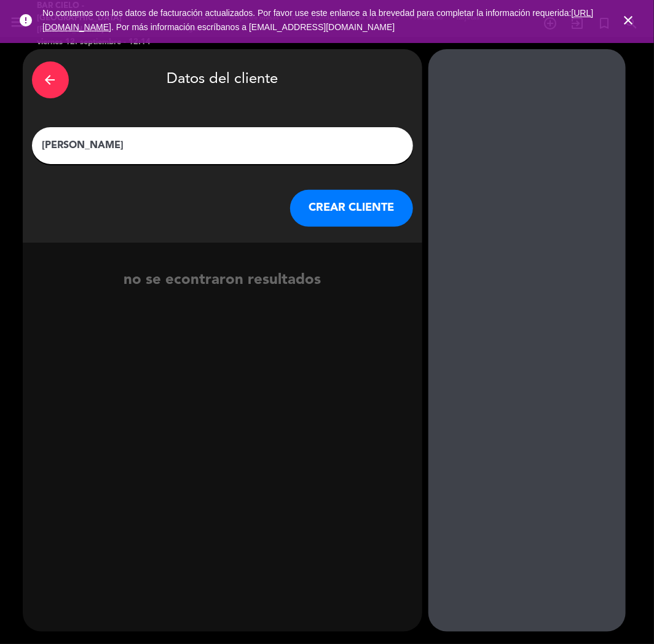 The width and height of the screenshot is (654, 644). I want to click on span: No contamos con los datos de facturación actualizados. Por favor use este enlance a la brevedad p..., so click(317, 20).